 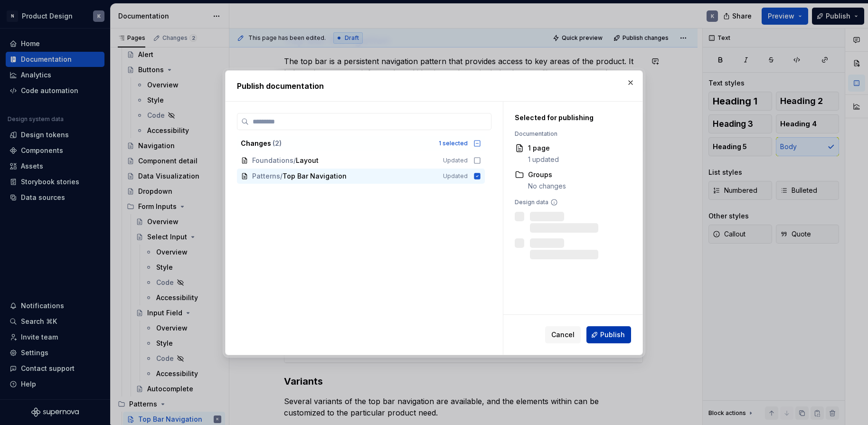 What do you see at coordinates (563, 334) in the screenshot?
I see `span: Cancel` at bounding box center [563, 334].